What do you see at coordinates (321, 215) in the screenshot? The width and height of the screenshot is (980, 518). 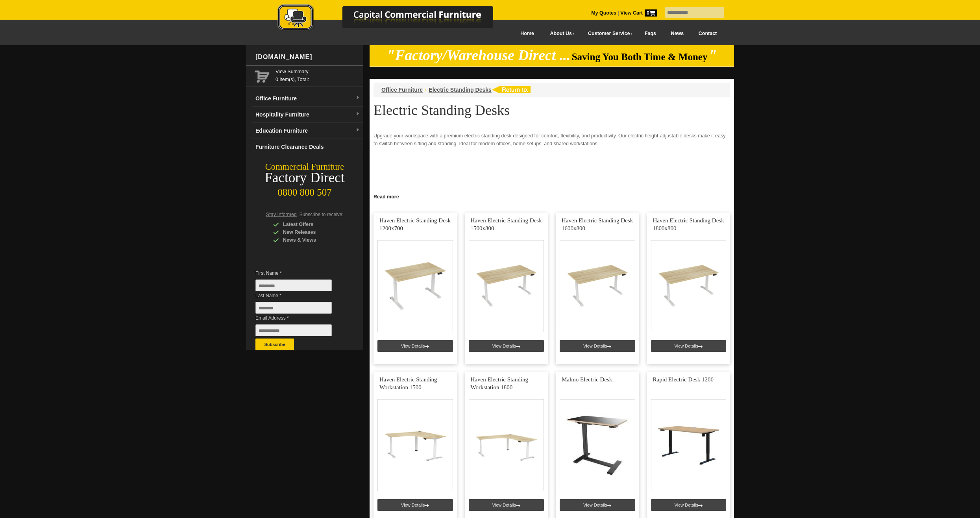 I see `span: Subscribe to receive:` at bounding box center [321, 215].